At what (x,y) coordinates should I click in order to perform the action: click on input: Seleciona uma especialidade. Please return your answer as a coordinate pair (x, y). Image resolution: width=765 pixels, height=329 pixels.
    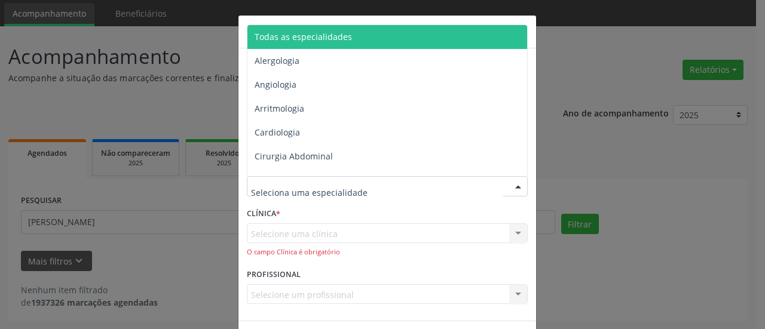
    Looking at the image, I should click on (377, 193).